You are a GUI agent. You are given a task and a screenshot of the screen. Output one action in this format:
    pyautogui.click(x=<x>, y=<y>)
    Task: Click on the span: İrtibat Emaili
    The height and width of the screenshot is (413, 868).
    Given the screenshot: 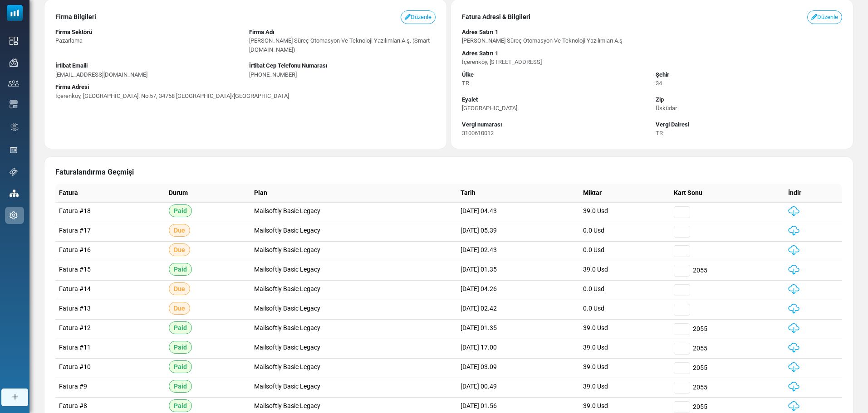 What is the action you would take?
    pyautogui.click(x=71, y=65)
    